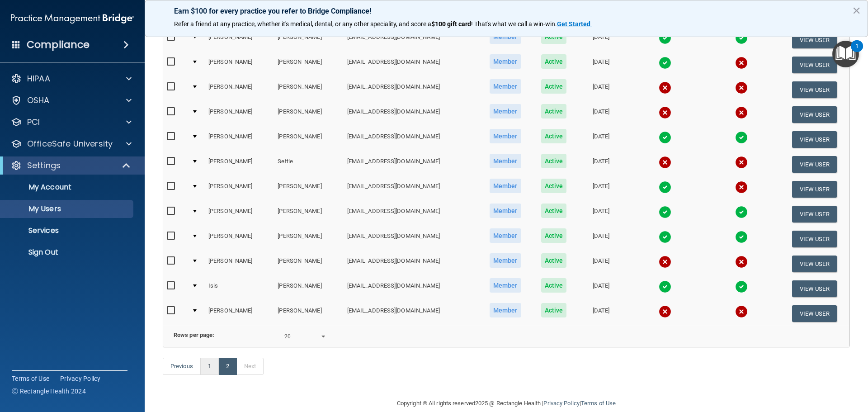 Image resolution: width=868 pixels, height=412 pixels. What do you see at coordinates (38, 79) in the screenshot?
I see `p: HIPAA` at bounding box center [38, 79].